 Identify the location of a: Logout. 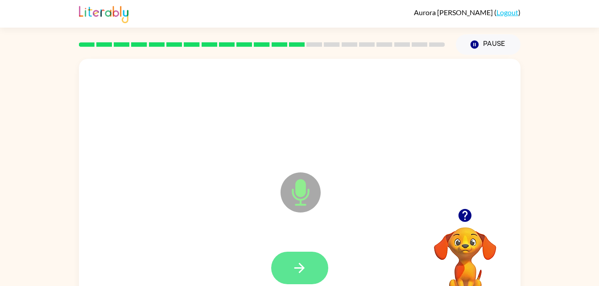
(507, 12).